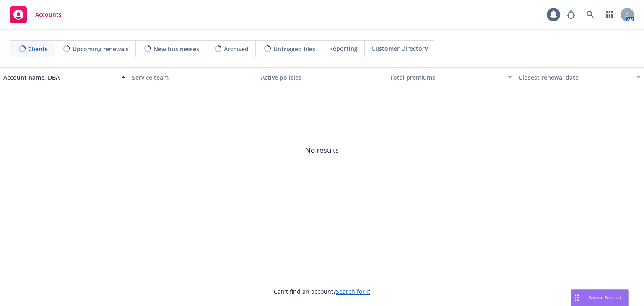  I want to click on div: Active policies, so click(322, 77).